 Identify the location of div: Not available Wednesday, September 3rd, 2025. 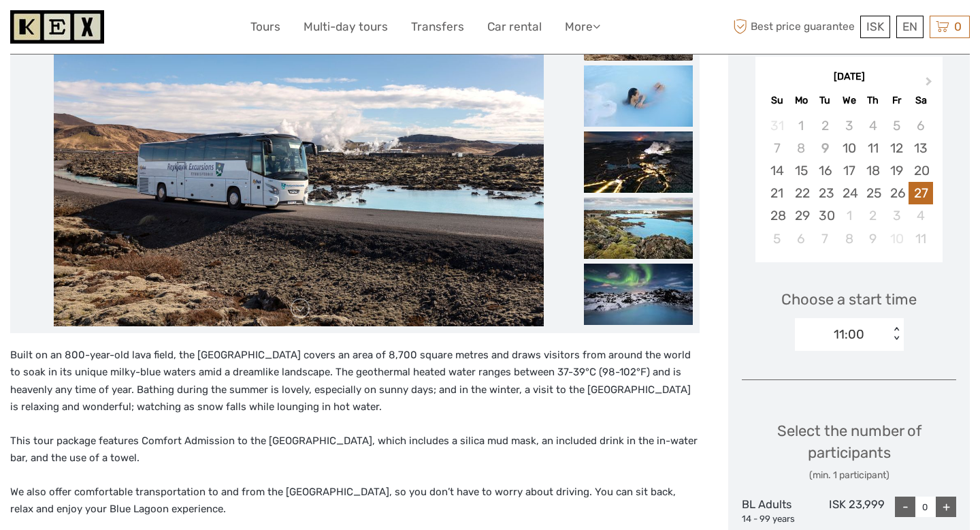
(848, 125).